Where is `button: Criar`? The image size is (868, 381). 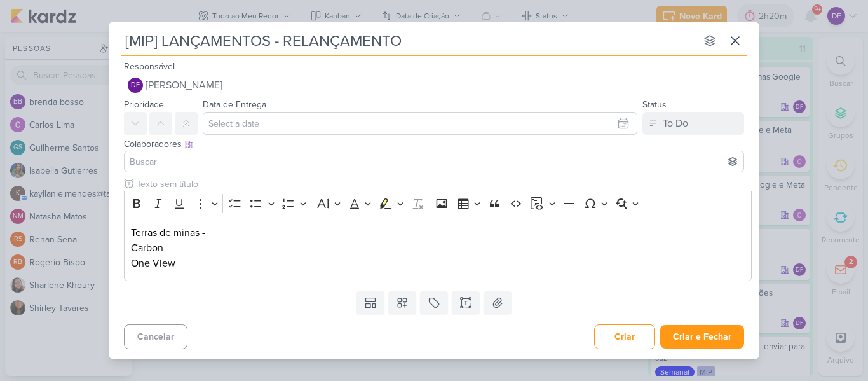 button: Criar is located at coordinates (625, 337).